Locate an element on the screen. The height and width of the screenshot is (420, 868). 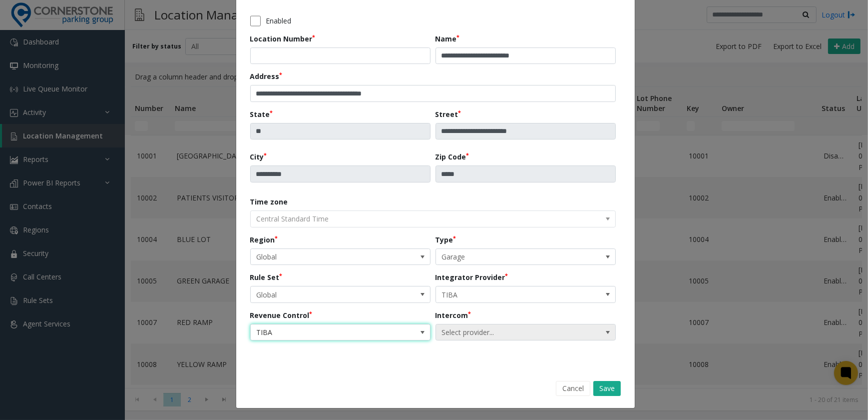
label: Name is located at coordinates (447, 38).